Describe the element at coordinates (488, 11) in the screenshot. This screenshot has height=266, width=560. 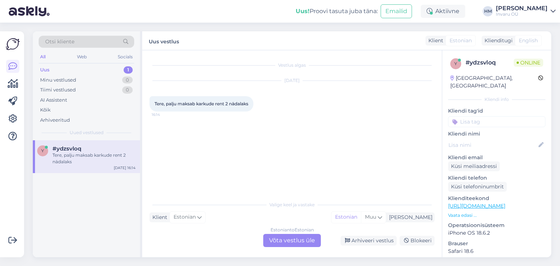
I see `div: HM` at that location.